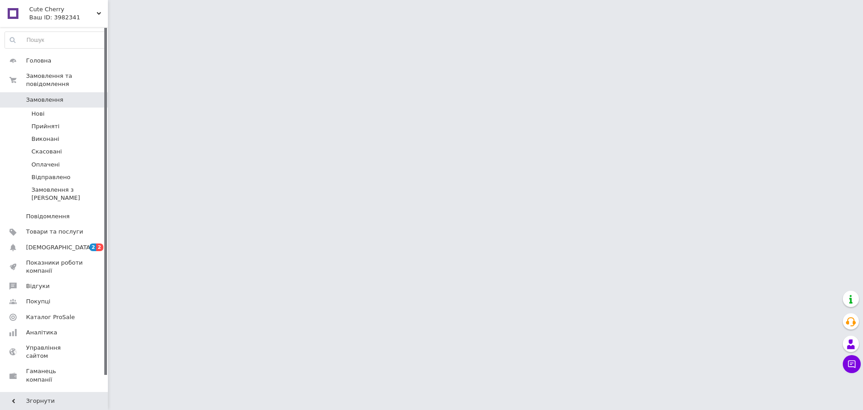  I want to click on span: Показники роботи компанії, so click(54, 267).